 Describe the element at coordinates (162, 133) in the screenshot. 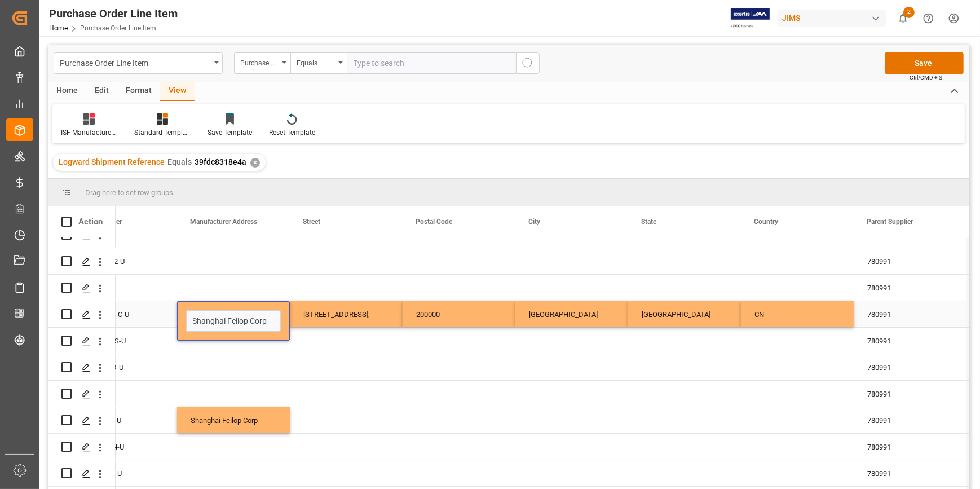

I see `div: Standard Templates` at that location.